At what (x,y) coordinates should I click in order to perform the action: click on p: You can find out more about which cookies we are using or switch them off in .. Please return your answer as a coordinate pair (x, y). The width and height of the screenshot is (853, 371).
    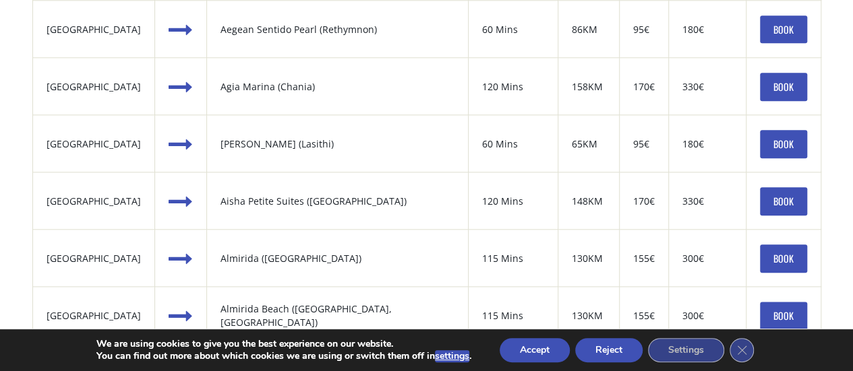
    Looking at the image, I should click on (284, 357).